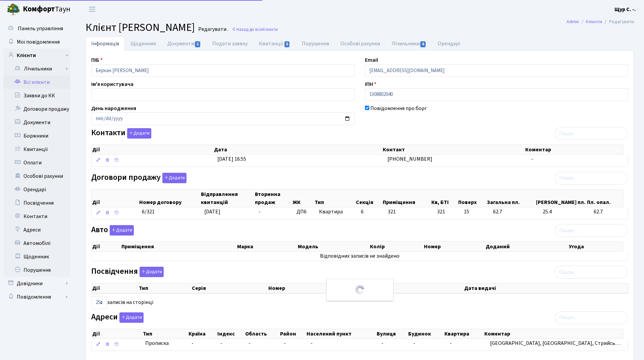 The width and height of the screenshot is (644, 360). I want to click on button: Посвідчення, so click(152, 272).